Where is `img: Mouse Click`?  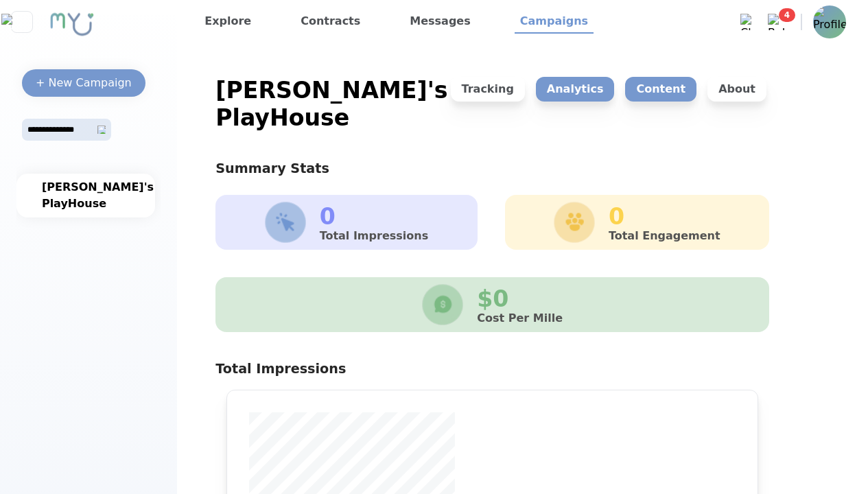 img: Mouse Click is located at coordinates (285, 223).